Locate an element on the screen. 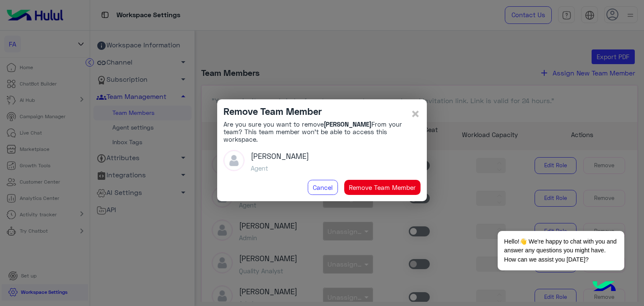 This screenshot has height=306, width=644. h6: Are you sure you want to remove From your team? This team member won’t be able to access this wor... is located at coordinates (317, 132).